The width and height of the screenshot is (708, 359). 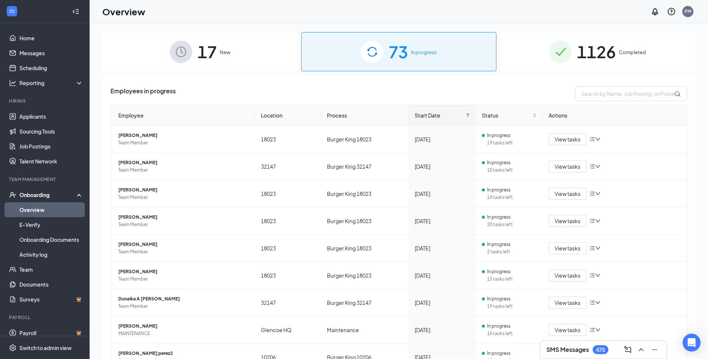 What do you see at coordinates (51, 131) in the screenshot?
I see `a: Sourcing Tools` at bounding box center [51, 131].